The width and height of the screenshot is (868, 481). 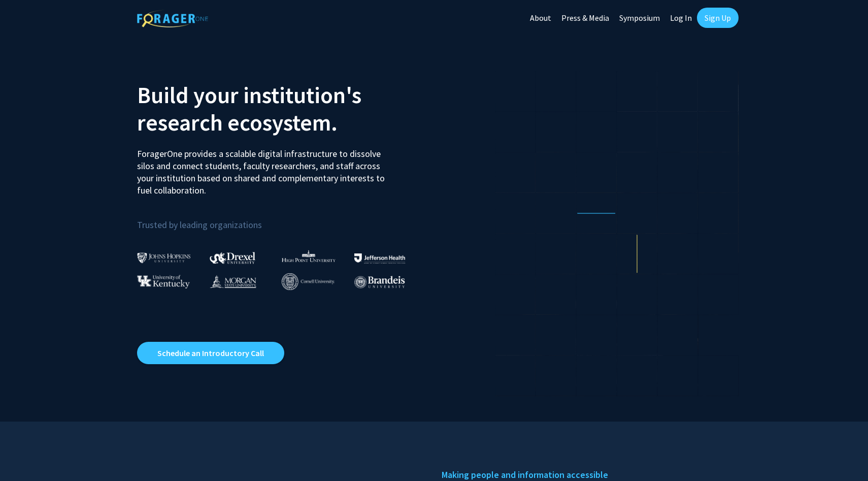 I want to click on img: ForagerOne Logo, so click(x=172, y=18).